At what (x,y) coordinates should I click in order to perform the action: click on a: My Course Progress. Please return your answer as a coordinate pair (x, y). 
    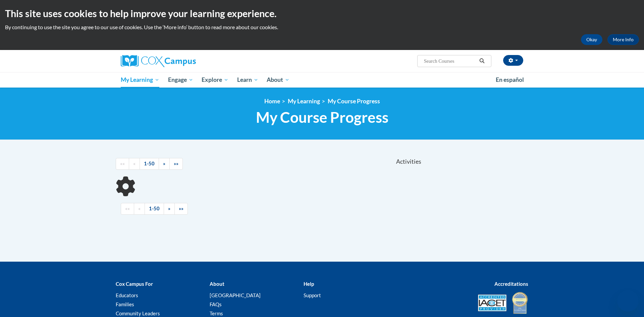
    Looking at the image, I should click on (354, 101).